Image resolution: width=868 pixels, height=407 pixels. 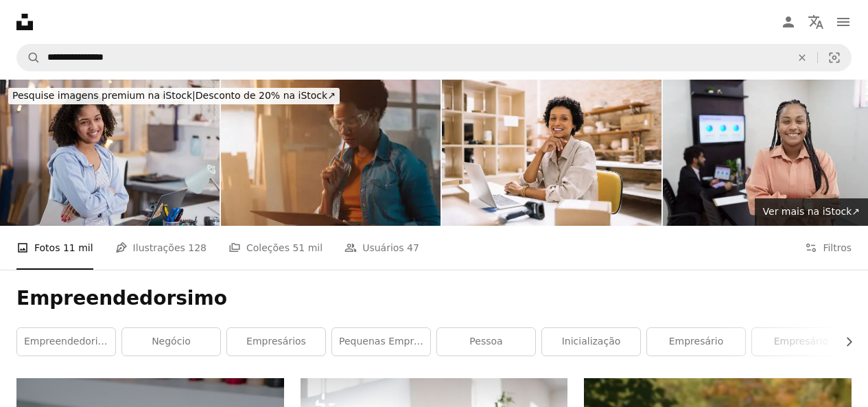 What do you see at coordinates (275, 247) in the screenshot?
I see `a: Coleções 51 mil` at bounding box center [275, 247].